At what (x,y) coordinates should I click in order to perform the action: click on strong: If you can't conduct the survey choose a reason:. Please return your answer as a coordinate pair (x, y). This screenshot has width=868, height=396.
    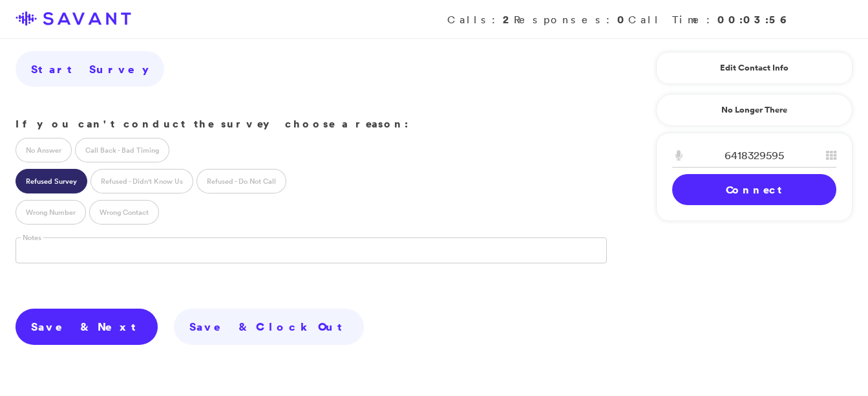
    Looking at the image, I should click on (212, 124).